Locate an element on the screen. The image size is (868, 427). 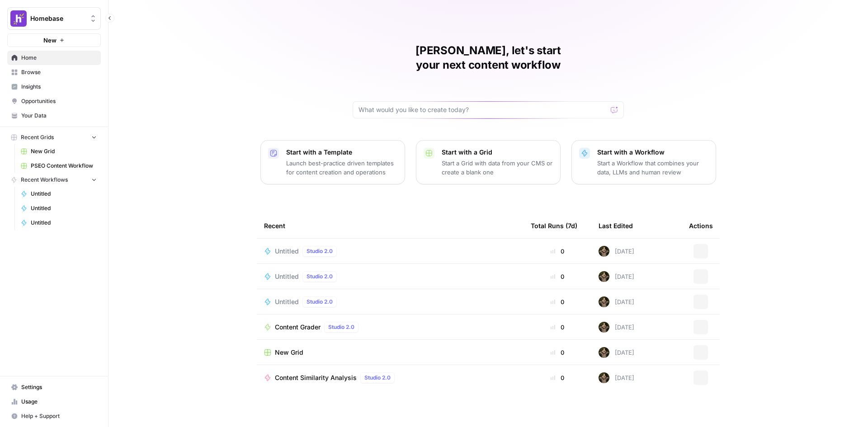
span: Recent Grids is located at coordinates (37, 137).